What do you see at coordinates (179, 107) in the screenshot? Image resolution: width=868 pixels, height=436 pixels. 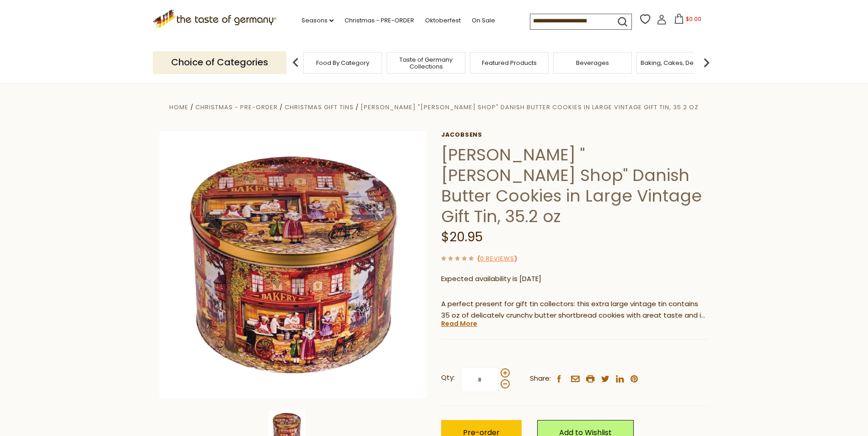 I see `a: Home` at bounding box center [179, 107].